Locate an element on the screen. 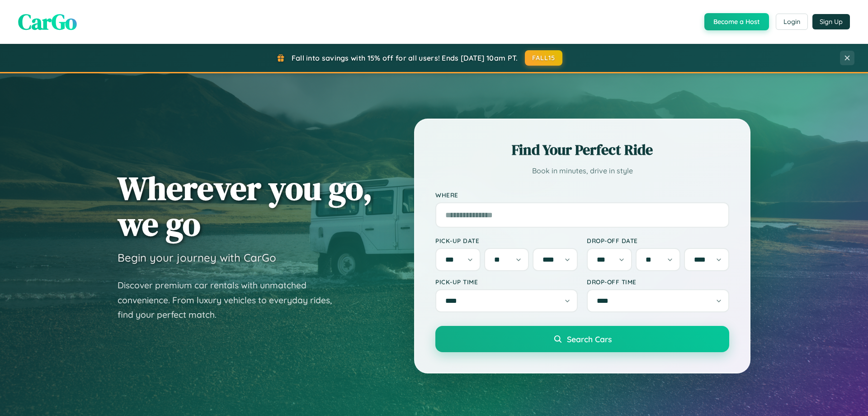  span: Search Cars is located at coordinates (589, 339).